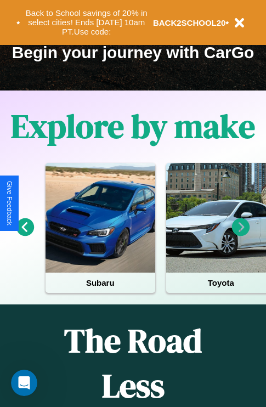 The width and height of the screenshot is (266, 407). What do you see at coordinates (133, 126) in the screenshot?
I see `h1: Explore by make` at bounding box center [133, 126].